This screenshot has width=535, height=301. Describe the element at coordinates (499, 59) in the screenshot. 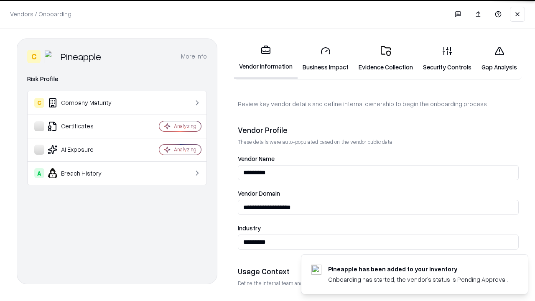

I see `a: Gap Analysis` at that location.